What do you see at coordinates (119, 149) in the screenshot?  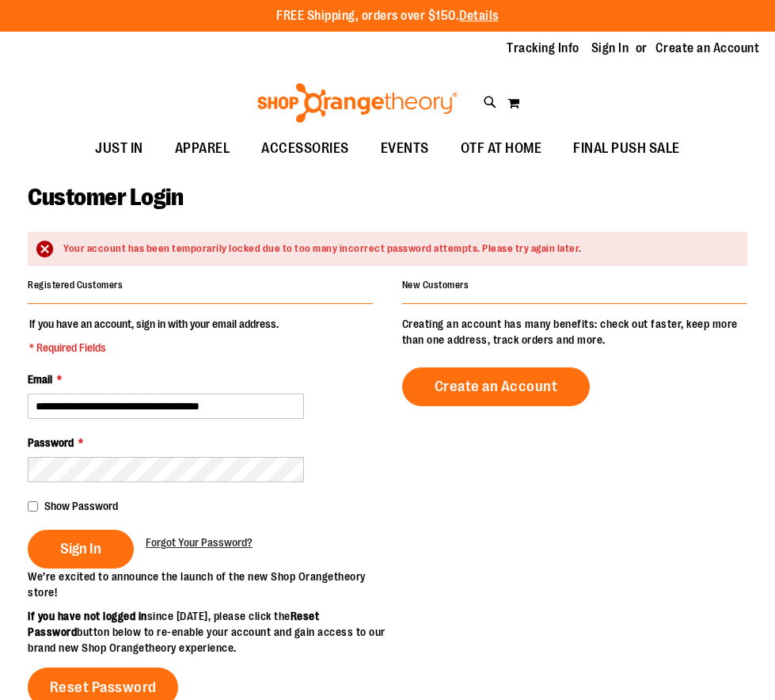 I see `a: JUST IN` at bounding box center [119, 149].